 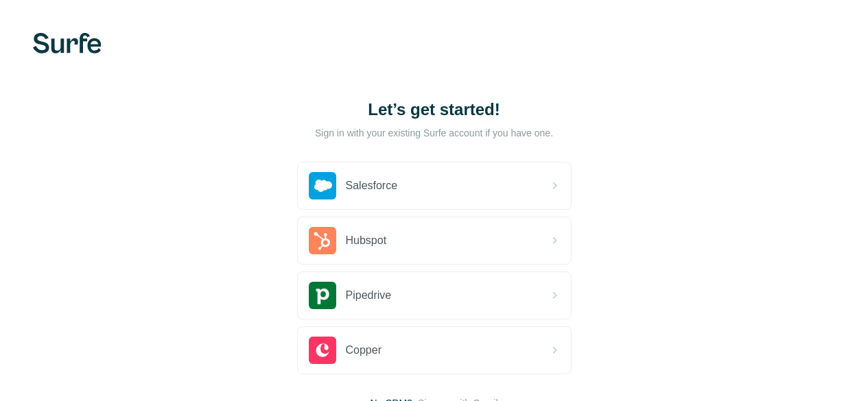 What do you see at coordinates (366, 241) in the screenshot?
I see `span: Hubspot` at bounding box center [366, 241].